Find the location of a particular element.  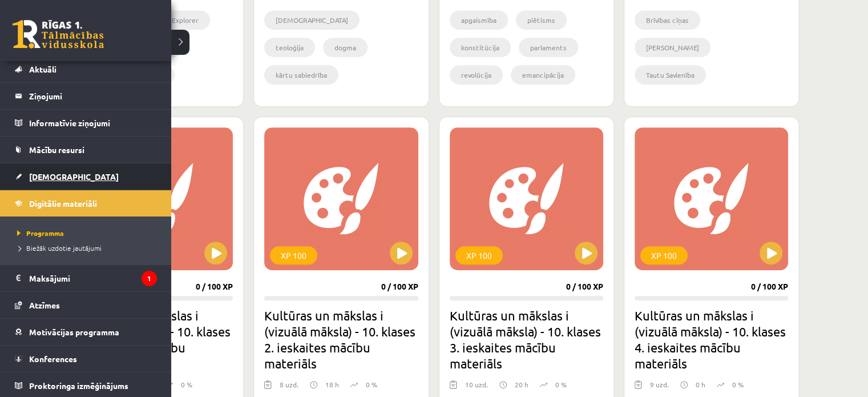

div: 9 uzd. is located at coordinates (659, 388).